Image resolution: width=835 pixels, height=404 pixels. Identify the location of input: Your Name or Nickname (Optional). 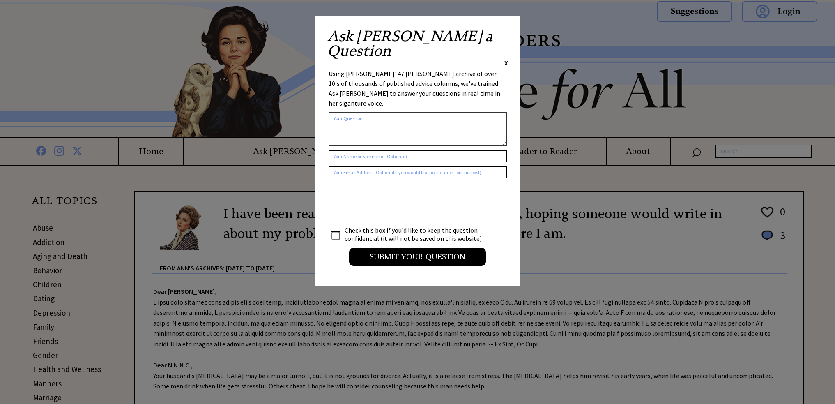
(418, 156).